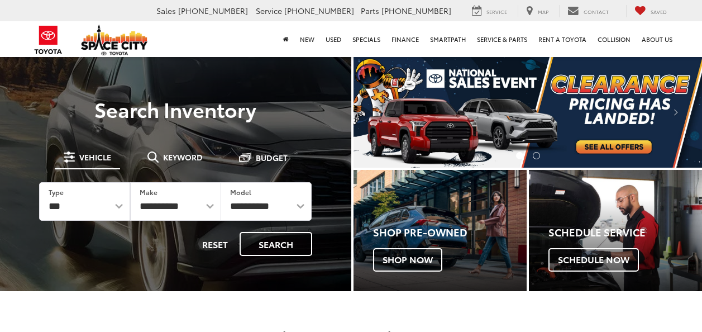  Describe the element at coordinates (175, 109) in the screenshot. I see `h3: Search Inventory` at that location.